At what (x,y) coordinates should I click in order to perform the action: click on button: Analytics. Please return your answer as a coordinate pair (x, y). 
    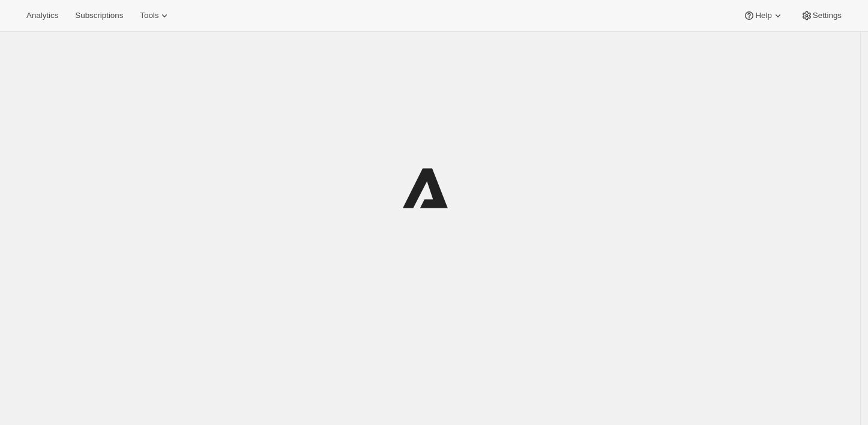
    Looking at the image, I should click on (42, 15).